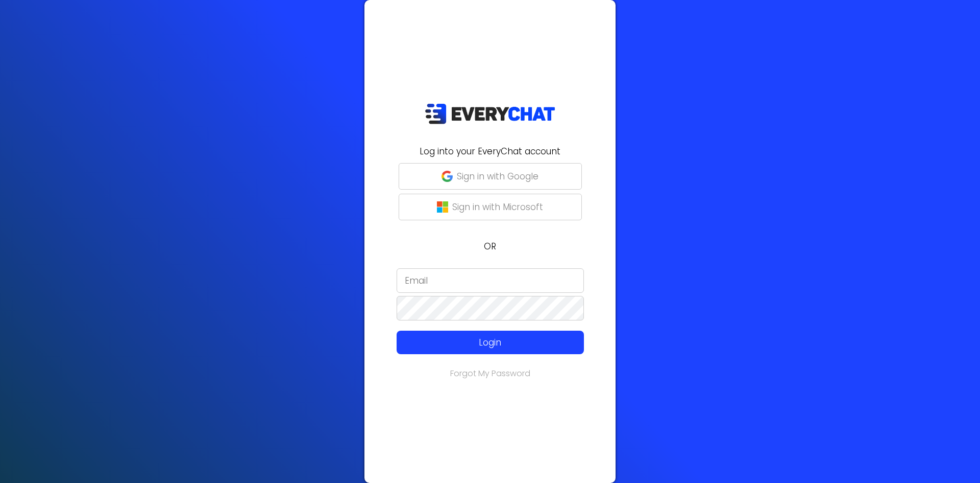 The width and height of the screenshot is (980, 483). Describe the element at coordinates (490, 176) in the screenshot. I see `button: Sign in with Google` at that location.